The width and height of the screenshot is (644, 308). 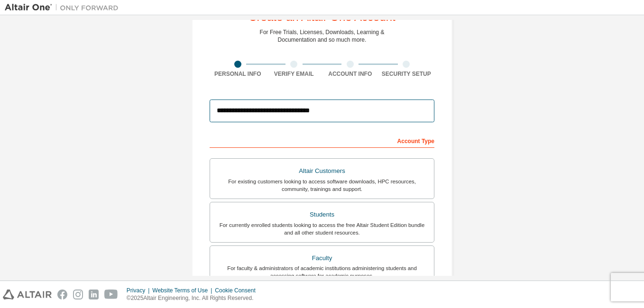 I want to click on div: For existing customers looking to access software downloads, HPC resources, community, trainings ..., so click(x=322, y=185).